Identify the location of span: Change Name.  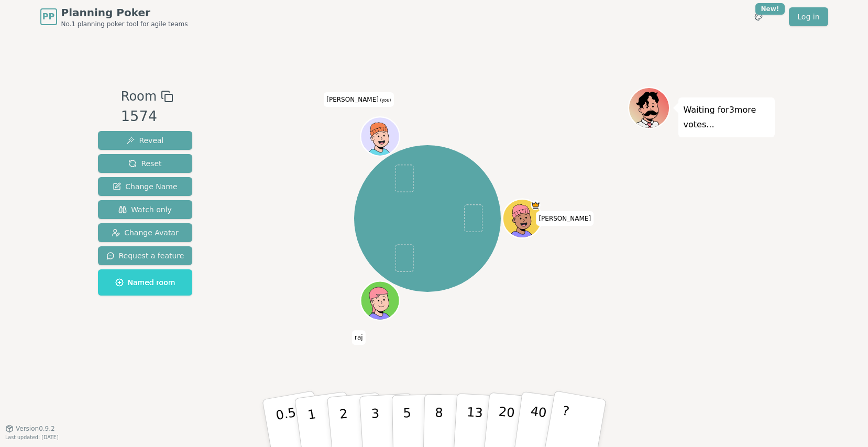
(145, 187).